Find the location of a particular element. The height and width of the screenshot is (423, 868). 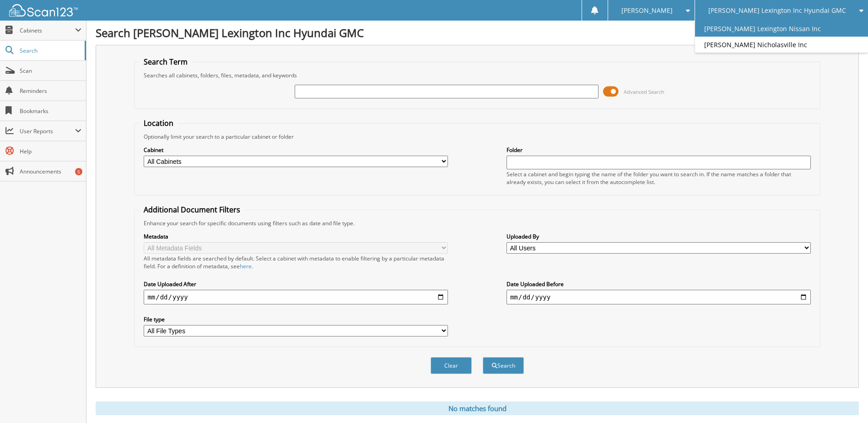

label: File type is located at coordinates (296, 319).